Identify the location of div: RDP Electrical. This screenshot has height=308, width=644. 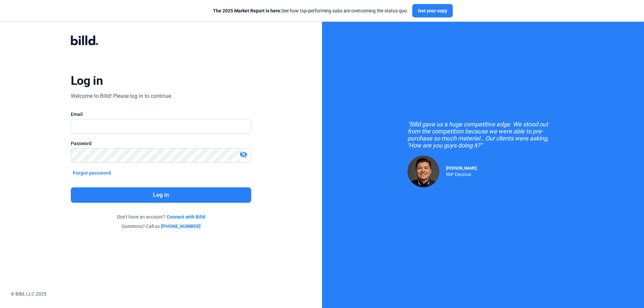
(461, 174).